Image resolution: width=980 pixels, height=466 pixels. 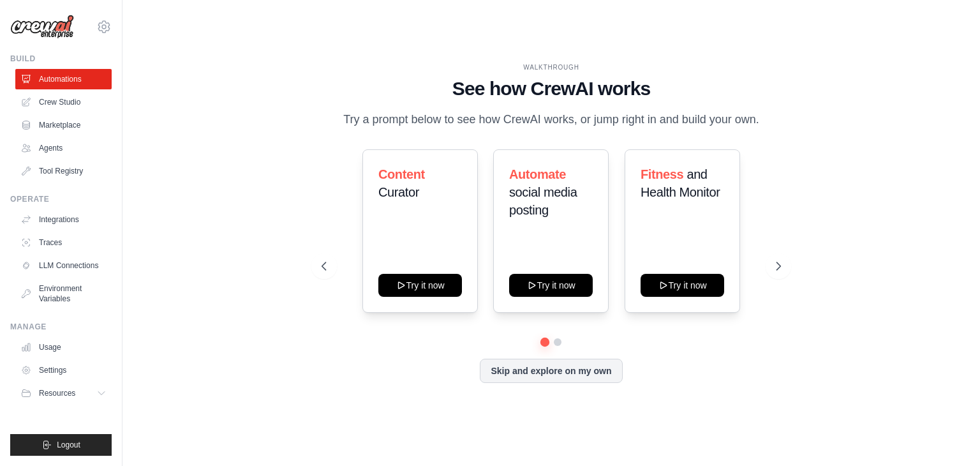 What do you see at coordinates (63, 148) in the screenshot?
I see `a: Agents` at bounding box center [63, 148].